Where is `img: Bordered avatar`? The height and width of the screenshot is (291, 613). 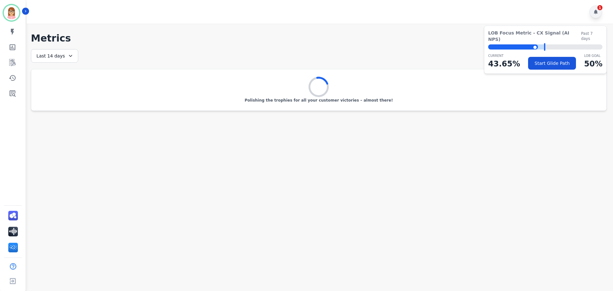
img: Bordered avatar is located at coordinates (12, 13).